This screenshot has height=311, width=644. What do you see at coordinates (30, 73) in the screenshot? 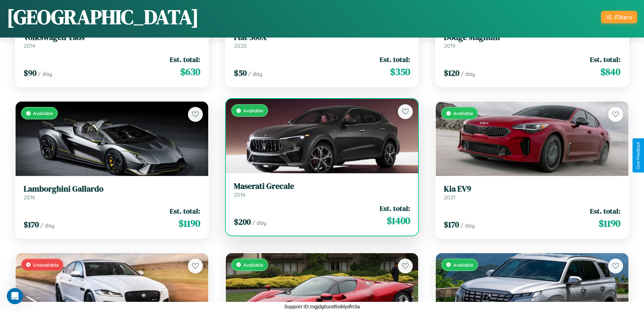
I see `span: $ 90` at bounding box center [30, 73].